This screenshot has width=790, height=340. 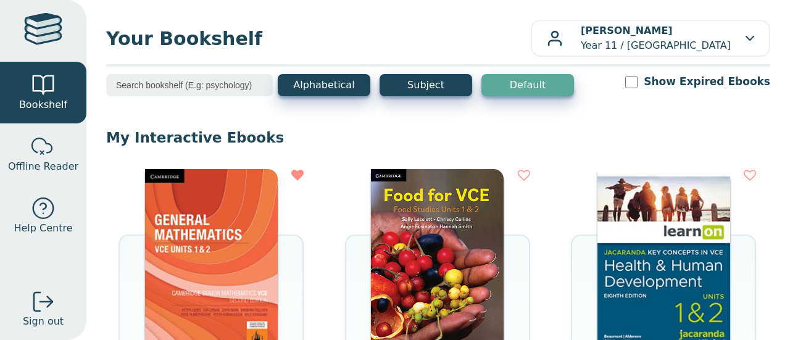 What do you see at coordinates (43, 105) in the screenshot?
I see `span: Bookshelf` at bounding box center [43, 105].